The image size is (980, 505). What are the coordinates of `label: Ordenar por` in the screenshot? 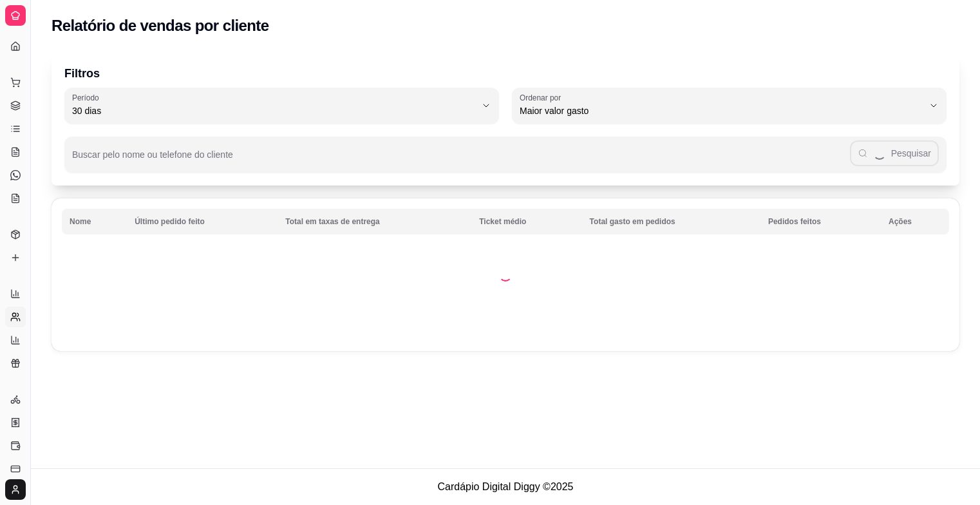 It's located at (542, 97).